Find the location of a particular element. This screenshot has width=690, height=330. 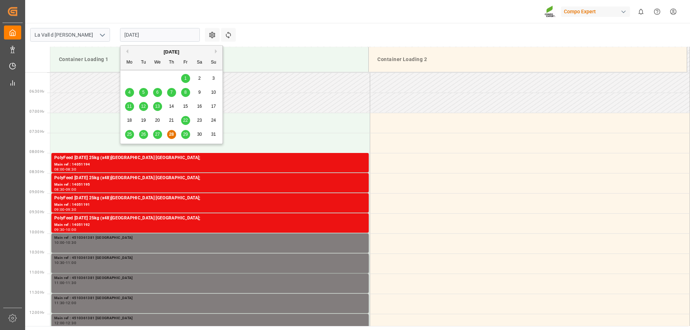

img: Screenshot%202023-09-29%20at%2010.02.21.png_1712312052.png is located at coordinates (550, 11).